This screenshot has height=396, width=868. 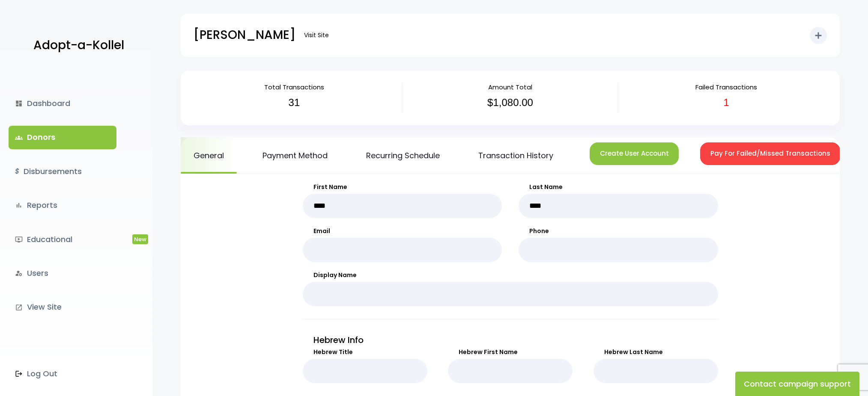 I want to click on a: bar_chartReports, so click(x=62, y=205).